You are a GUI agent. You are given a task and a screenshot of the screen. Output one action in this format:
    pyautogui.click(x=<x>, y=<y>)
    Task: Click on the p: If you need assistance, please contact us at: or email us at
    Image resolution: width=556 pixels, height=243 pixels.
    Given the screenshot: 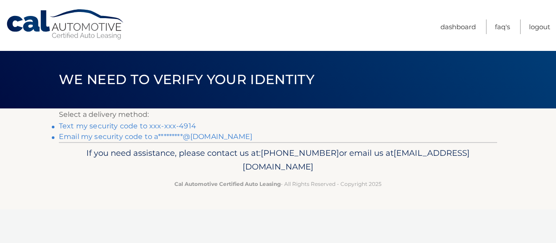 What is the action you would take?
    pyautogui.click(x=278, y=160)
    